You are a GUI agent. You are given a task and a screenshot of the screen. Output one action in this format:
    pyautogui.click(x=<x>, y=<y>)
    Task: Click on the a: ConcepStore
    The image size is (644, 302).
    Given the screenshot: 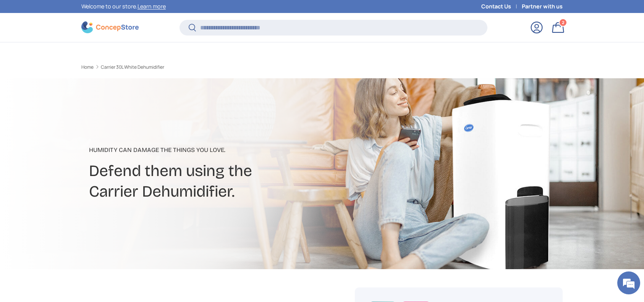 What is the action you would take?
    pyautogui.click(x=110, y=27)
    